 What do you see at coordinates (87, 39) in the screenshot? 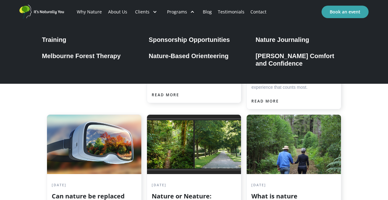
I see `a: Training` at bounding box center [87, 39].